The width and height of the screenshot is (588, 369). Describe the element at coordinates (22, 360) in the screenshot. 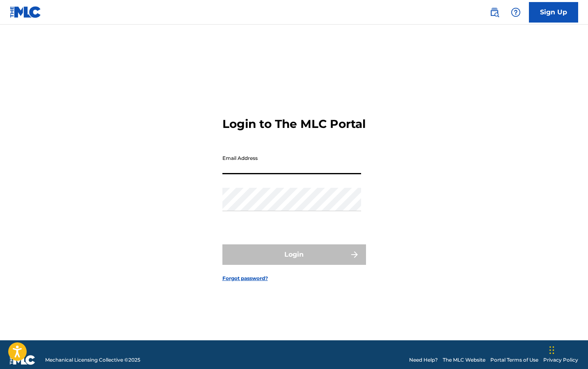

I see `img: logo` at that location.